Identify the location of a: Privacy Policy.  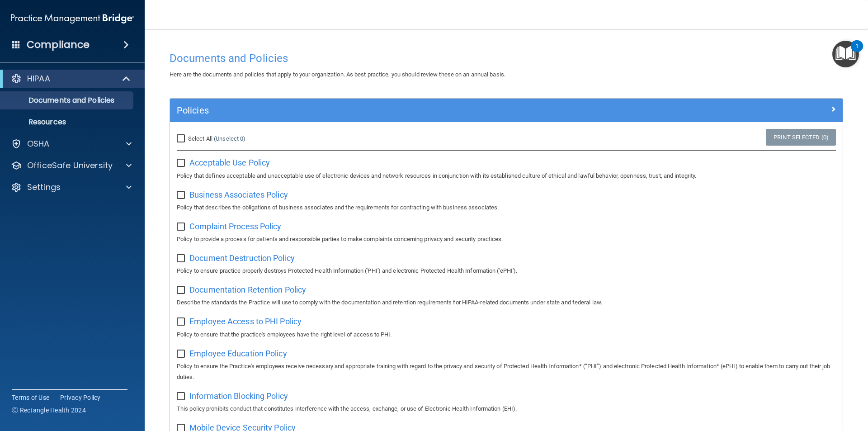
(80, 398).